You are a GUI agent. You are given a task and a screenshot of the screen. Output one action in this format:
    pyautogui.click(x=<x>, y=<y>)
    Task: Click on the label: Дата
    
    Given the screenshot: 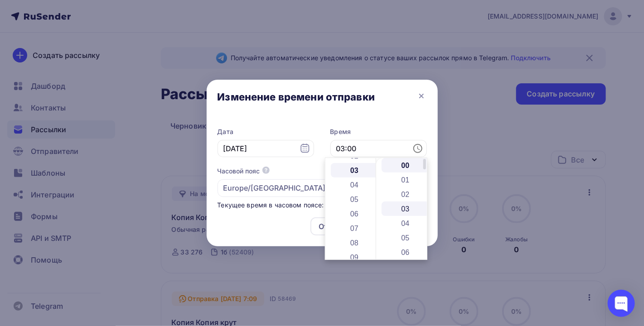 What is the action you would take?
    pyautogui.click(x=266, y=132)
    